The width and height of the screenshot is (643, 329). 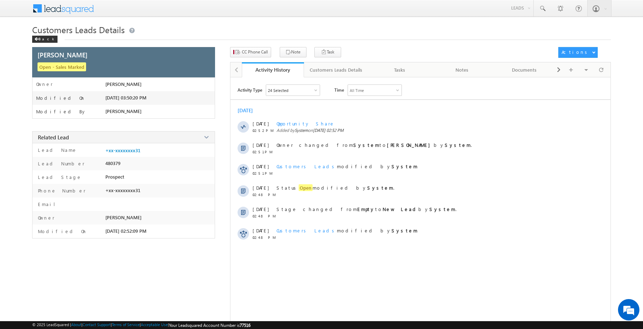 I want to click on button: Task, so click(x=327, y=52).